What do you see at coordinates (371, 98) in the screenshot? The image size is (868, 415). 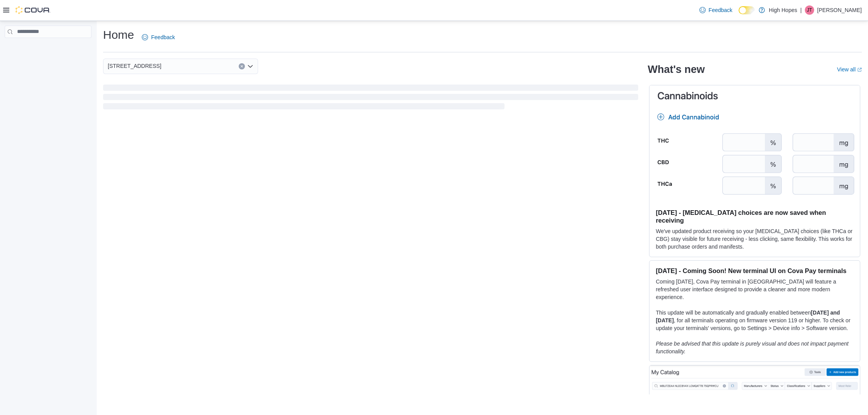 I see `span: Loading` at bounding box center [371, 98].